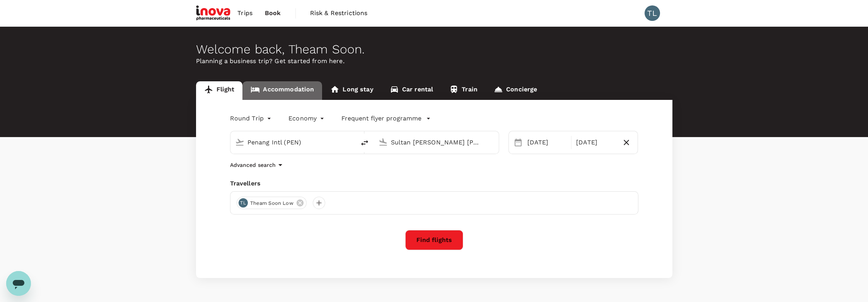 This screenshot has height=302, width=868. What do you see at coordinates (463, 91) in the screenshot?
I see `a: Train` at bounding box center [463, 91].